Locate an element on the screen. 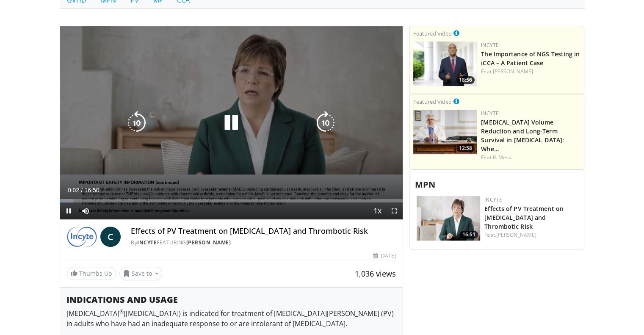 This screenshot has height=335, width=644. a: 18:56 is located at coordinates (445, 63).